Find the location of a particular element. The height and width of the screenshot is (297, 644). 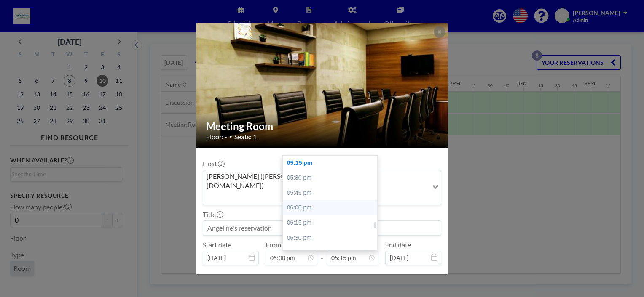

div: 06:30 pm is located at coordinates (332, 238).